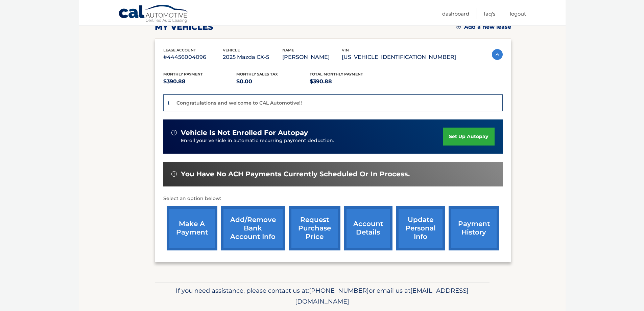 The height and width of the screenshot is (311, 644). I want to click on span: vehicle, so click(231, 50).